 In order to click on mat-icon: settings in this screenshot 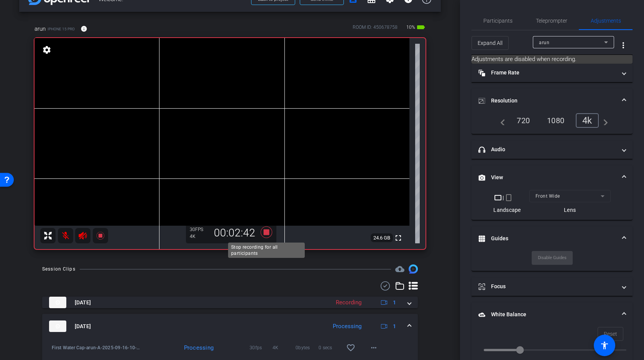, I will do `click(47, 50)`.